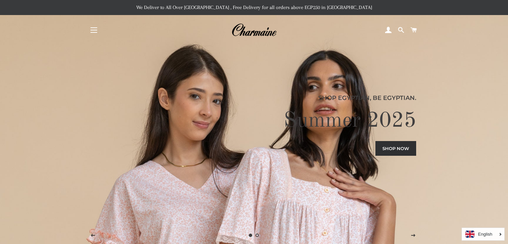 The image size is (508, 244). Describe the element at coordinates (413, 236) in the screenshot. I see `button: Next slide` at that location.